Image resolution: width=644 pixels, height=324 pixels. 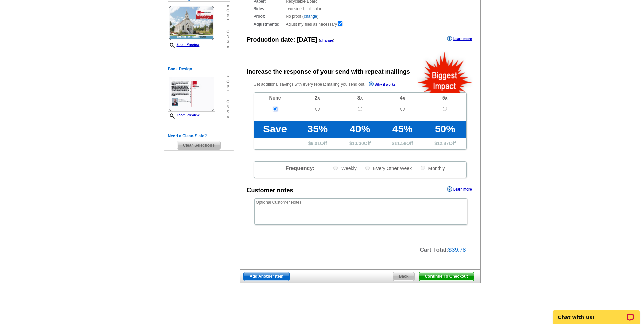 What do you see at coordinates (402, 98) in the screenshot?
I see `td: 4x` at bounding box center [402, 98].